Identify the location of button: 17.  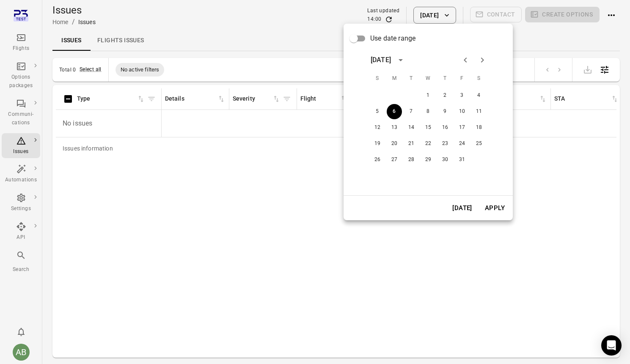
(462, 128).